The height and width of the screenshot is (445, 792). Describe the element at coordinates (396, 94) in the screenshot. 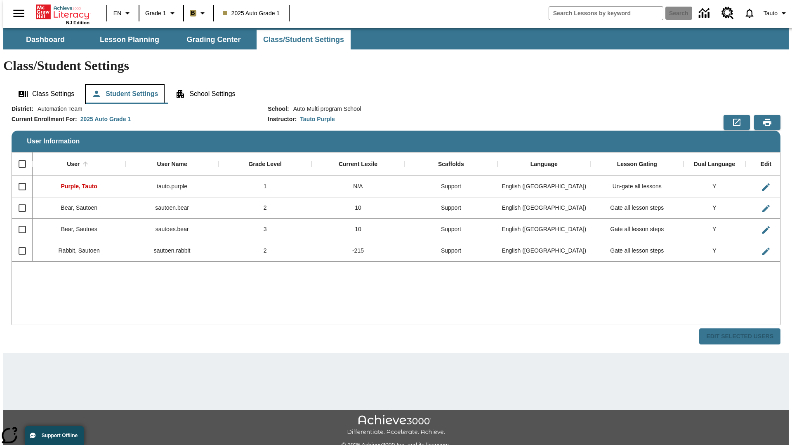

I see `div: Class/Student Settings` at that location.